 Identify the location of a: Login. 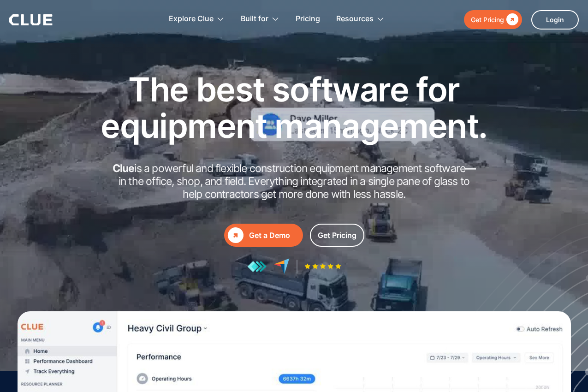
(555, 20).